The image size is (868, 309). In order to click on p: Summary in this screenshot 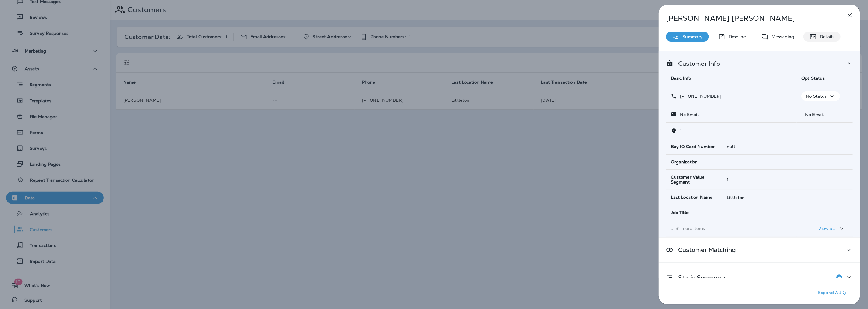, I will do `click(691, 37)`.